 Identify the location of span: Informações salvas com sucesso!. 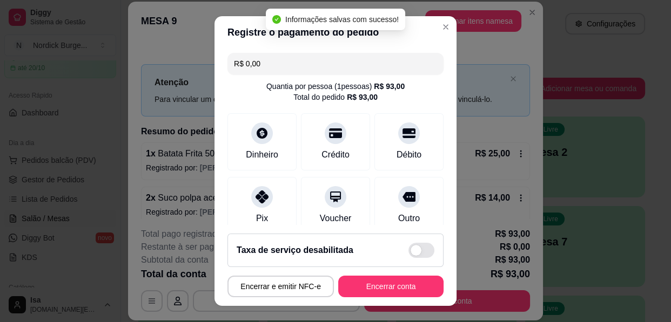
(342, 19).